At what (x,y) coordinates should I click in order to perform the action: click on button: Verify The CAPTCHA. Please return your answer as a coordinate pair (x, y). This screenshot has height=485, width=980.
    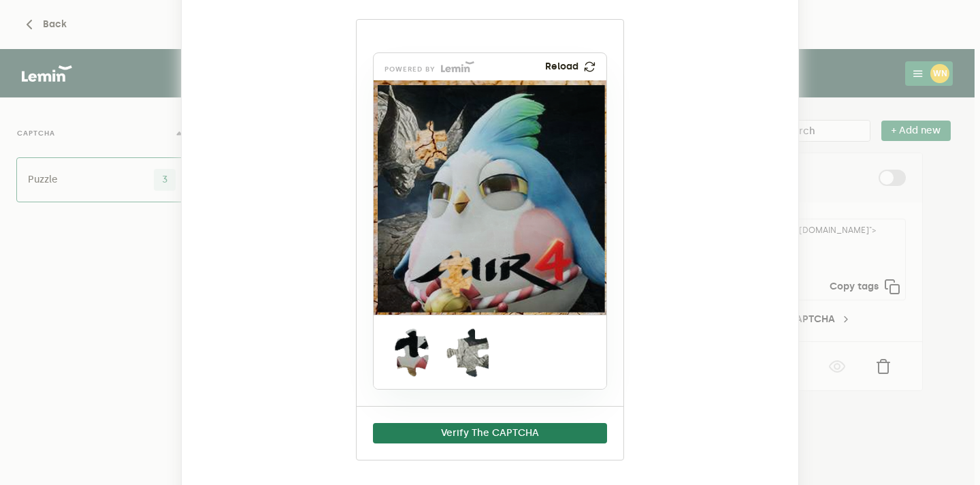
    Looking at the image, I should click on (490, 433).